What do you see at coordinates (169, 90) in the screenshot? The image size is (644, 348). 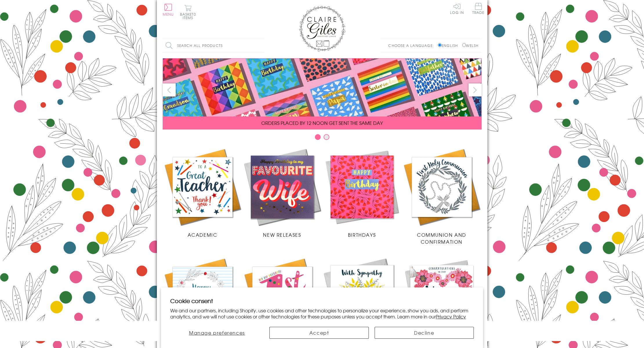 I see `button: prev` at bounding box center [169, 90].